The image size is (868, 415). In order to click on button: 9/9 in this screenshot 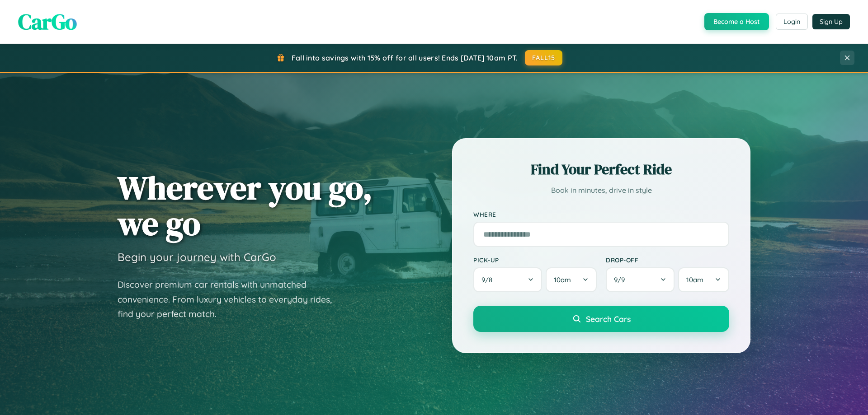, I will do `click(640, 280)`.